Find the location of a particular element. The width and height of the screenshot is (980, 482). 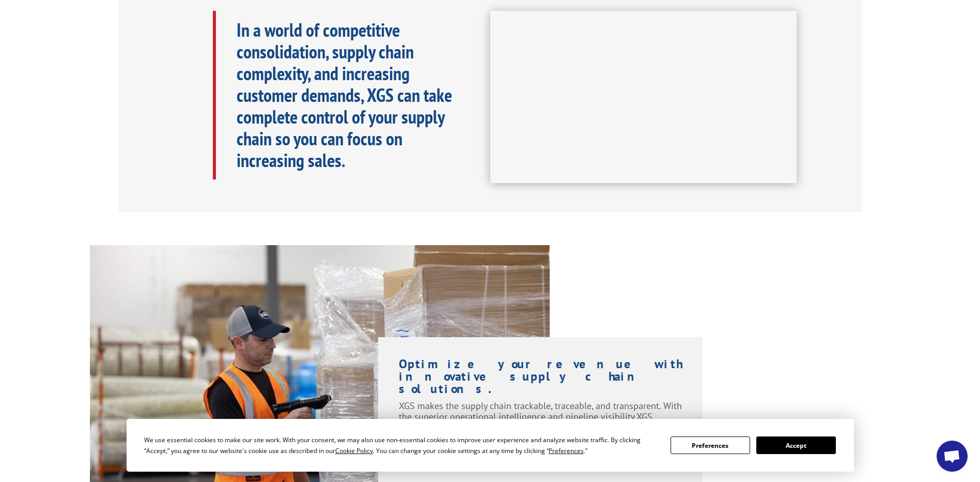

b: In a world of competitive consolidation, supply chain complexity, and increasing customer demands... is located at coordinates (344, 95).